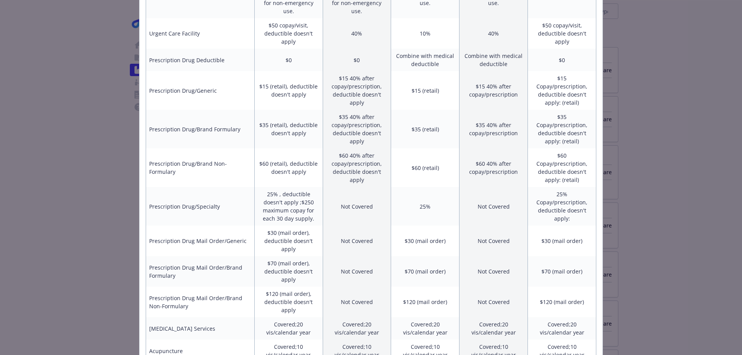  What do you see at coordinates (200, 271) in the screenshot?
I see `td: Prescription Drug Mail Order/Brand Formulary` at bounding box center [200, 271].